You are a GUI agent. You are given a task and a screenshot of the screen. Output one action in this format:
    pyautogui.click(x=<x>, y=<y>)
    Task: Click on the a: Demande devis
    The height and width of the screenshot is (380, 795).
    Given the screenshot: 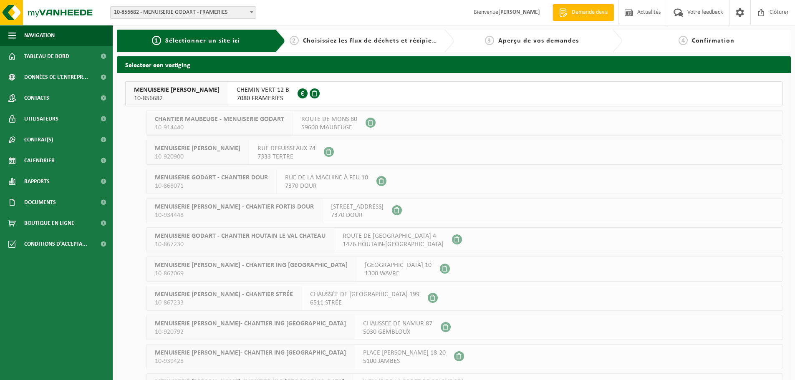 What is the action you would take?
    pyautogui.click(x=583, y=13)
    